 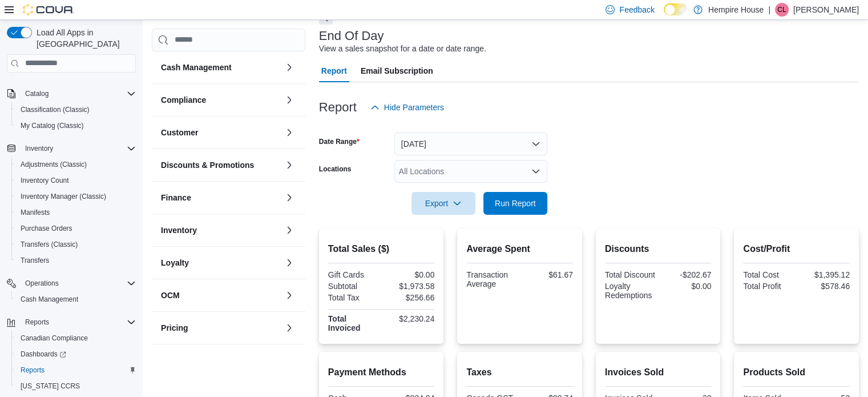 I want to click on span: Cash Management, so click(x=76, y=300).